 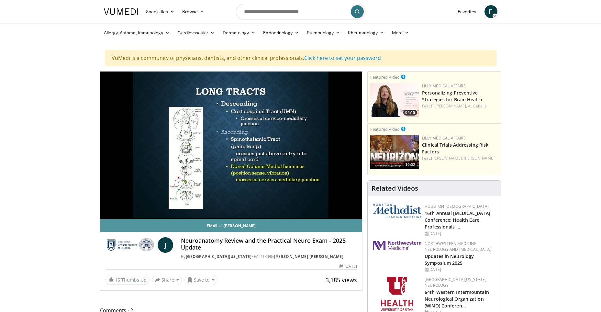 What do you see at coordinates (160, 12) in the screenshot?
I see `a: Specialties` at bounding box center [160, 12].